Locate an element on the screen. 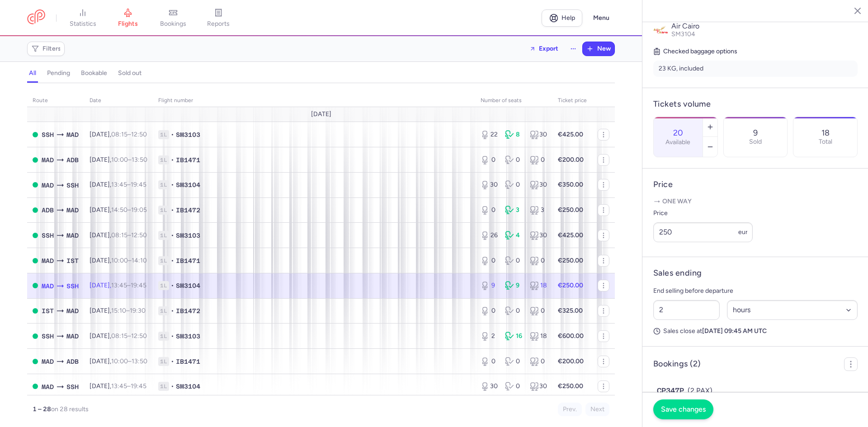 The height and width of the screenshot is (427, 868). p: Sales close at is located at coordinates (755, 331).